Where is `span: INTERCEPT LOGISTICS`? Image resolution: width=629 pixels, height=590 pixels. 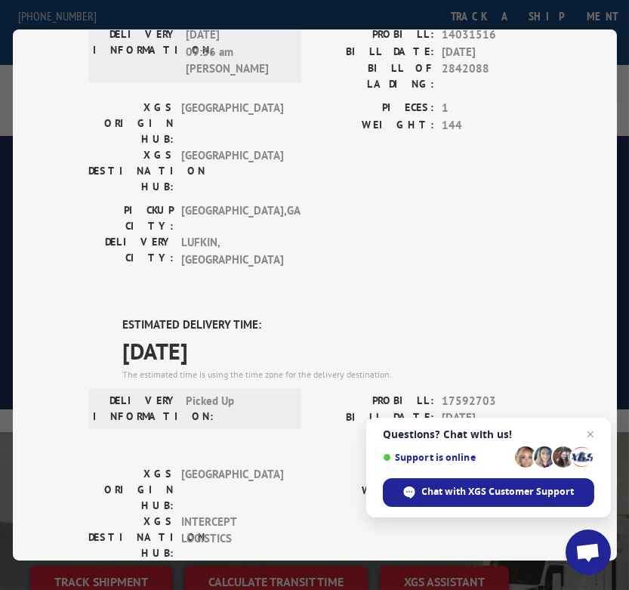 span: INTERCEPT LOGISTICS is located at coordinates (232, 537).